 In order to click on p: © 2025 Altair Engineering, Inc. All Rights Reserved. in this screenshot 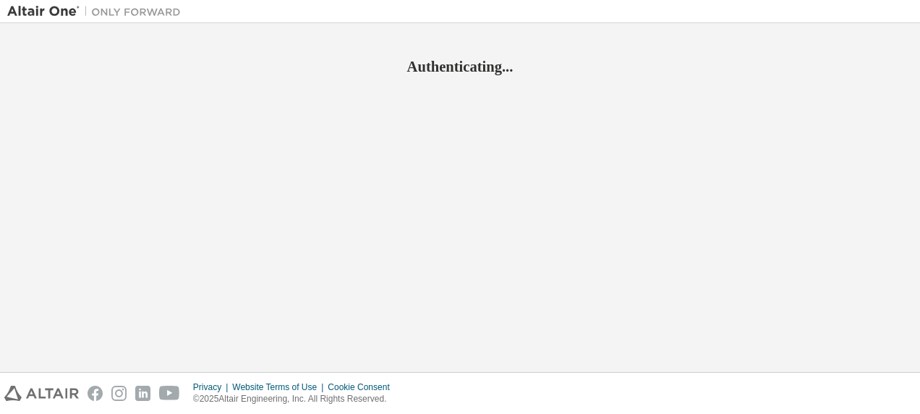, I will do `click(296, 399)`.